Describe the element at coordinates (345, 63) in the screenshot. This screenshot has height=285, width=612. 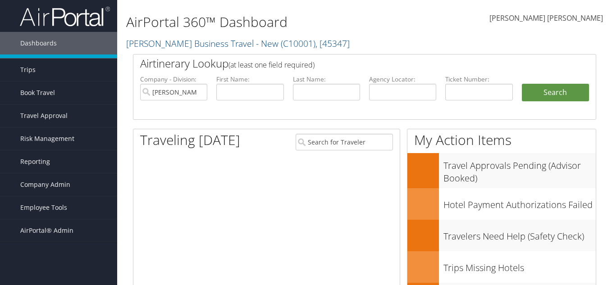
I see `h2: Airtinerary Lookup` at that location.